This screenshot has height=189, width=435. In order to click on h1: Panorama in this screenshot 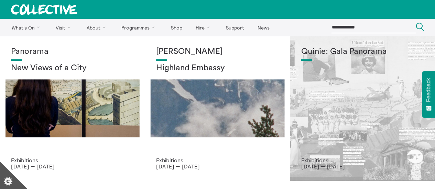, I will do `click(73, 52)`.